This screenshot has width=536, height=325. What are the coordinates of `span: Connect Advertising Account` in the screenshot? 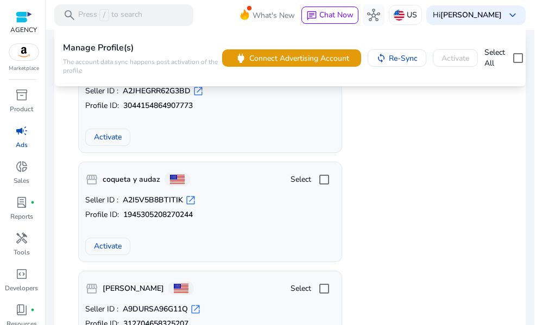 It's located at (297, 58).